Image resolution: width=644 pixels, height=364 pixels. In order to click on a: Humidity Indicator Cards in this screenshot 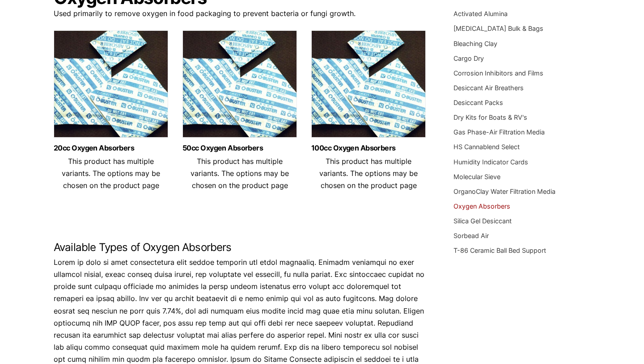, I will do `click(491, 162)`.